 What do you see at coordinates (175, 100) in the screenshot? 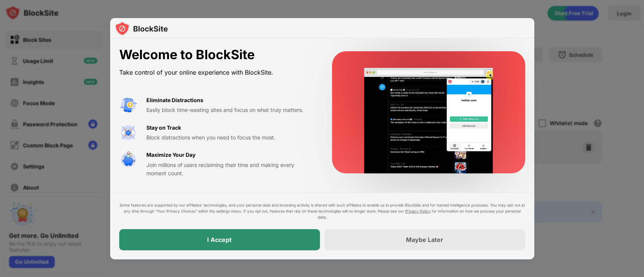
I see `div: Eliminate Distractions` at bounding box center [175, 100].